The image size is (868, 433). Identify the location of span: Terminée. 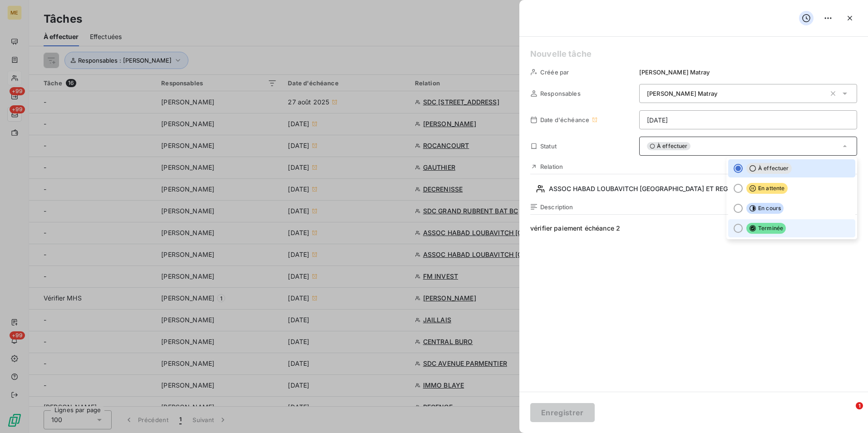
(766, 228).